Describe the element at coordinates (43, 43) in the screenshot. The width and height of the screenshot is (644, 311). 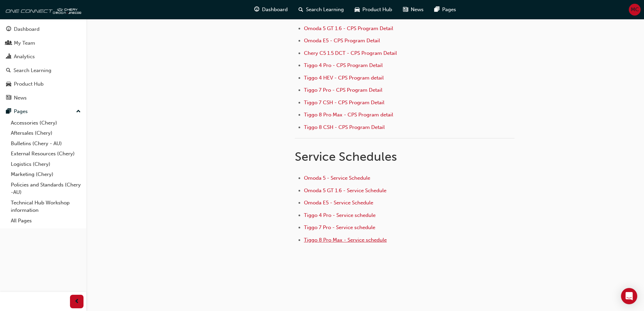
I see `a: My Team` at that location.